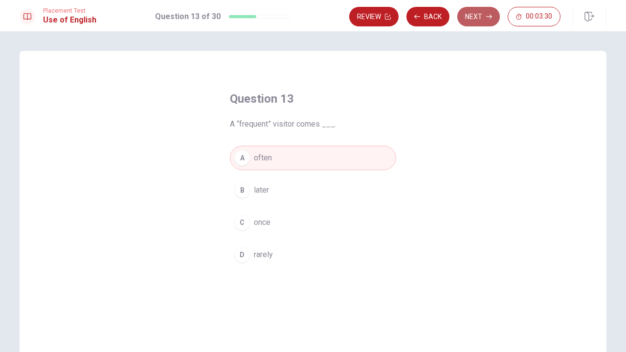 Image resolution: width=626 pixels, height=352 pixels. What do you see at coordinates (313, 255) in the screenshot?
I see `button: Drarely` at bounding box center [313, 255].